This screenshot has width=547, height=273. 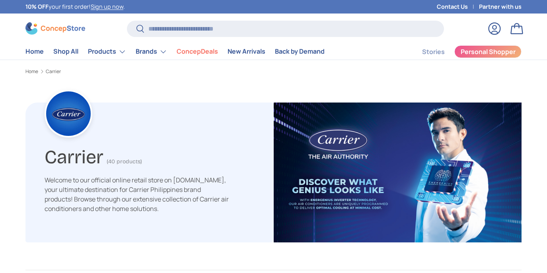 I want to click on a: ConcepStore, so click(x=55, y=28).